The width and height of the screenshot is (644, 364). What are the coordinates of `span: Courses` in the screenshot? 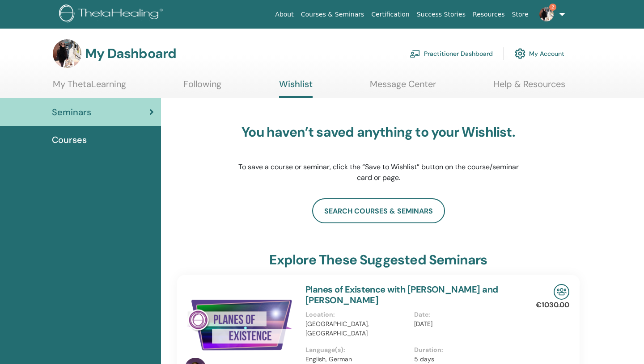 It's located at (69, 140).